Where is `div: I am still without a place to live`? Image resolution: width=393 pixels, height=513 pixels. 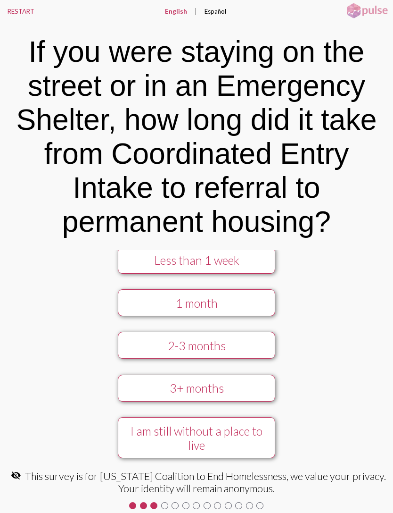
div: I am still without a place to live is located at coordinates (197, 438).